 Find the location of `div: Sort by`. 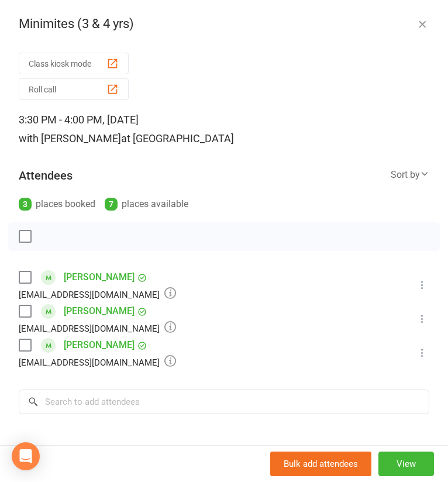

div: Sort by is located at coordinates (410, 175).